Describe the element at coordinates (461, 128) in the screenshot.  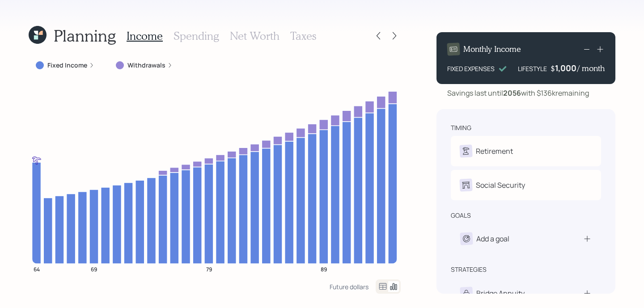
I see `div: timing` at that location.